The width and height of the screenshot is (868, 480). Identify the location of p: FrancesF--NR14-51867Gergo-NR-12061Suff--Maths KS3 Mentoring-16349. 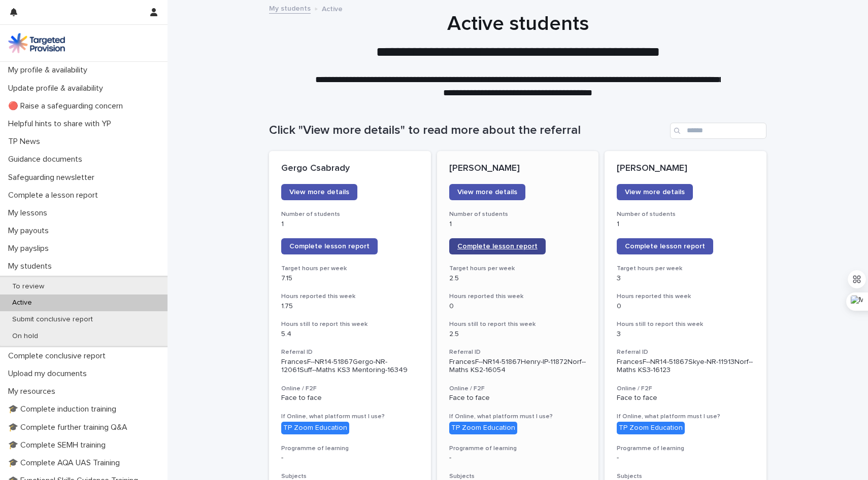
(350, 367).